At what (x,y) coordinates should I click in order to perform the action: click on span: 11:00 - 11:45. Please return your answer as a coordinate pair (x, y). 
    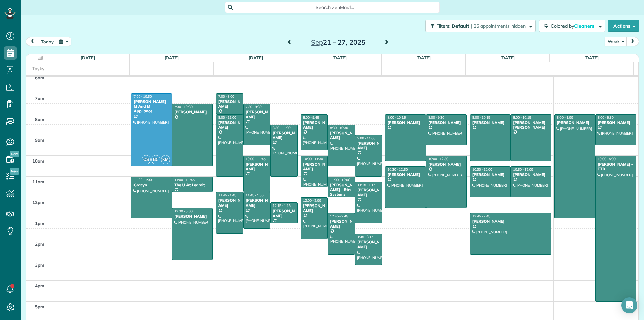
    Looking at the image, I should click on (185, 180).